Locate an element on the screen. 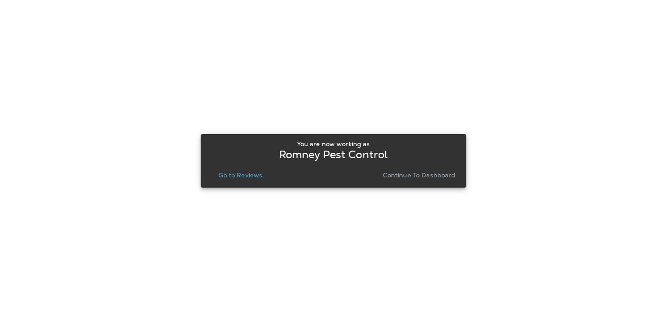 The width and height of the screenshot is (667, 332). button: Continue to Dashboard is located at coordinates (419, 175).